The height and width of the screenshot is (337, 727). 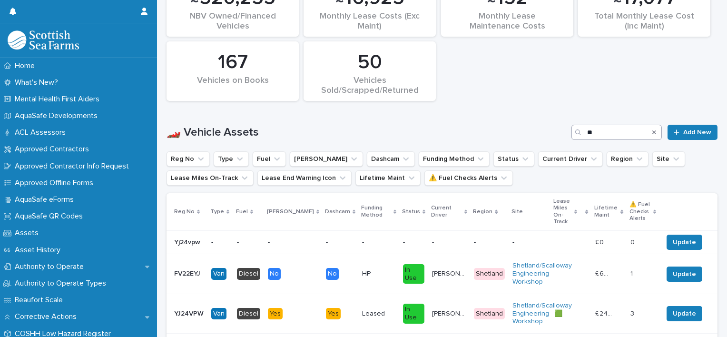 What do you see at coordinates (369, 62) in the screenshot?
I see `div: 50` at bounding box center [369, 62].